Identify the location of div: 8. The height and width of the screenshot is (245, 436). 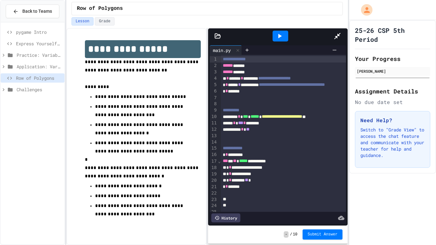
(213, 104).